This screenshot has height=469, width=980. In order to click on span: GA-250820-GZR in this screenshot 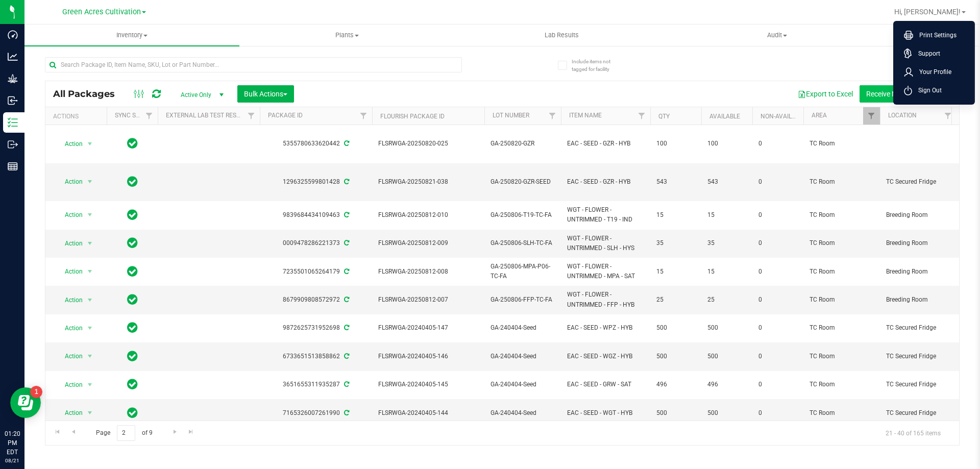, I will do `click(523, 144)`.